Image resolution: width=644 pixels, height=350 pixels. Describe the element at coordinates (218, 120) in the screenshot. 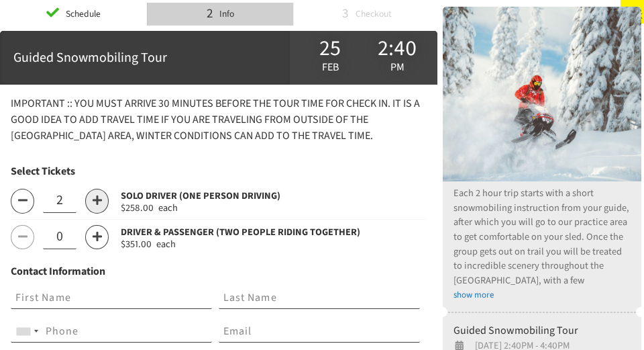

I see `p: IMPORTANT :: YOU MUST ARRIVE 30 MINUTES BEFORE THE TOUR TIME FOR CHECK IN. IT IS A GOOD IDEA TO A...` at that location.